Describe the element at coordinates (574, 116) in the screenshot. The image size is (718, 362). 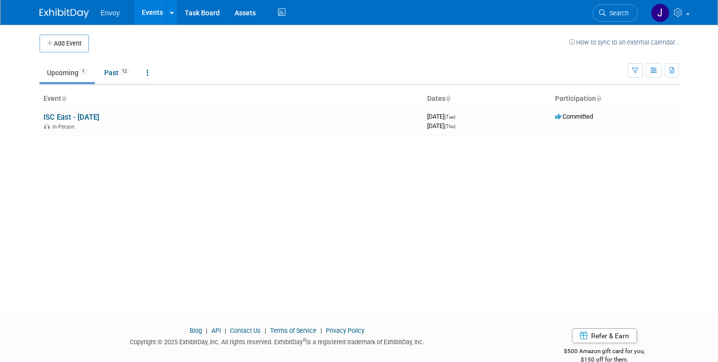
I see `span: Committed` at that location.